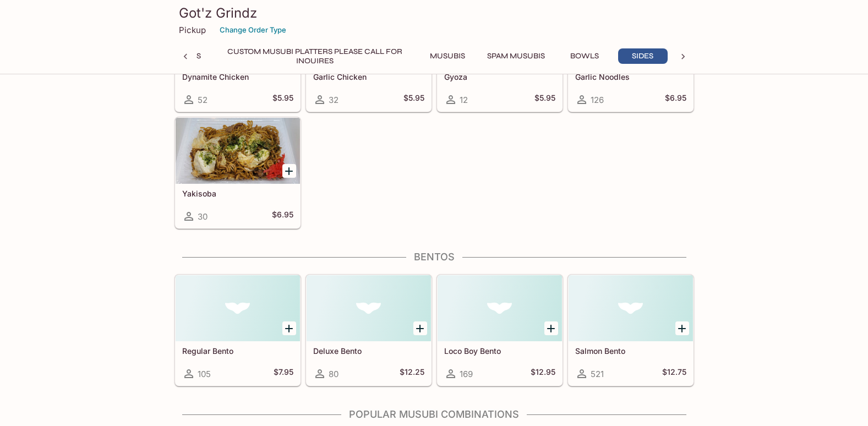  I want to click on h5: Garlic Noodles, so click(631, 76).